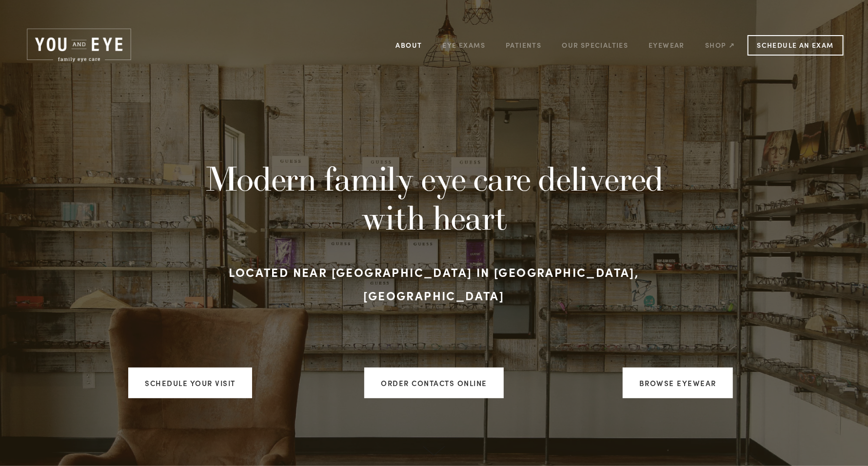  Describe the element at coordinates (434, 198) in the screenshot. I see `h1: Modern family eye care delivered with heart` at that location.